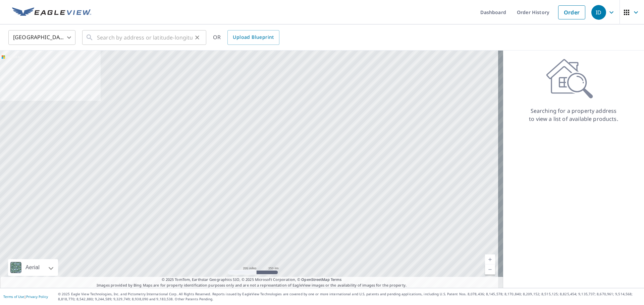 The image size is (644, 305). Describe the element at coordinates (574, 115) in the screenshot. I see `p: Searching for a property address to view a list of available products.` at that location.